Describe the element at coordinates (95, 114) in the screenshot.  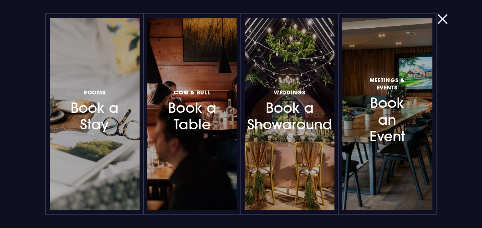
I see `a: RoomsBook a Stay` at that location.